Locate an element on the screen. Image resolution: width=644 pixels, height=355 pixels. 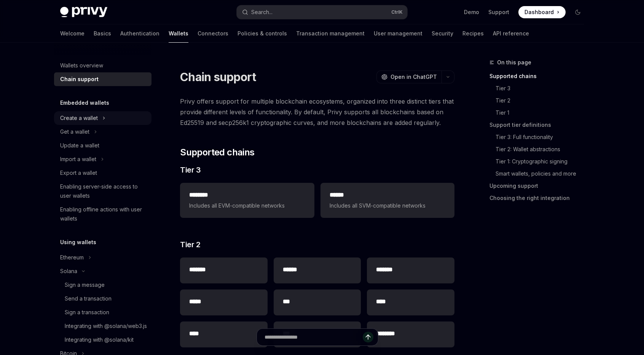
div: Solana is located at coordinates (69, 271).